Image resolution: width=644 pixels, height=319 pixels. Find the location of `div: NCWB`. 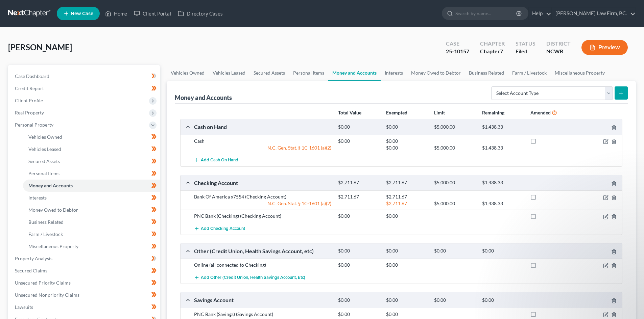

div: NCWB is located at coordinates (559, 51).